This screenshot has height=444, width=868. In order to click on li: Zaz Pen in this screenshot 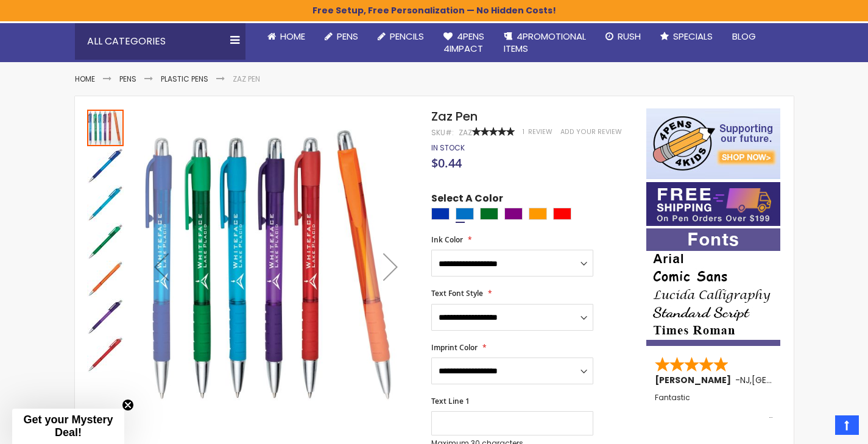, I will do `click(246, 79)`.